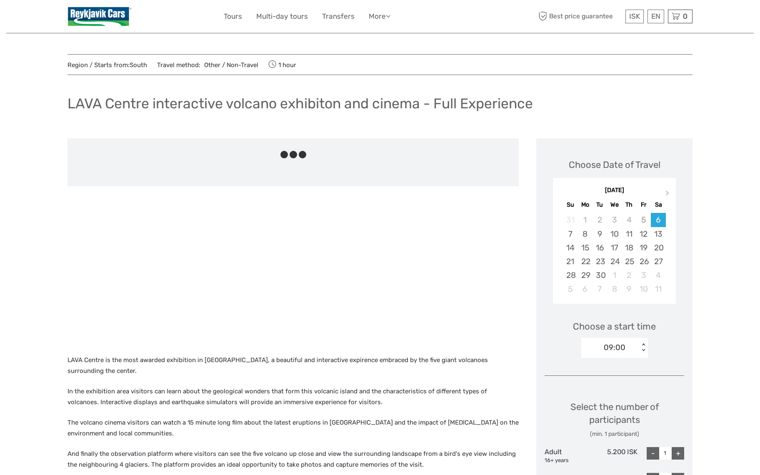 The width and height of the screenshot is (760, 475). I want to click on div: Fr, so click(643, 204).